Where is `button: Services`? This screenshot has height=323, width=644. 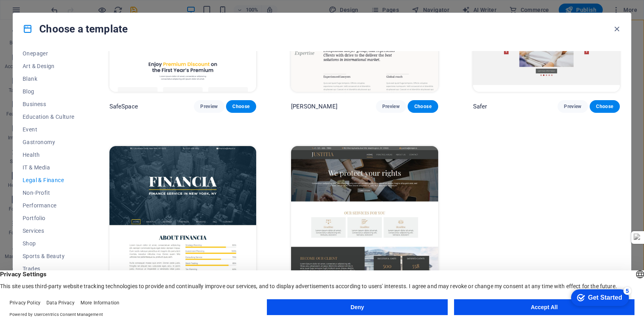 button: Services is located at coordinates (49, 231).